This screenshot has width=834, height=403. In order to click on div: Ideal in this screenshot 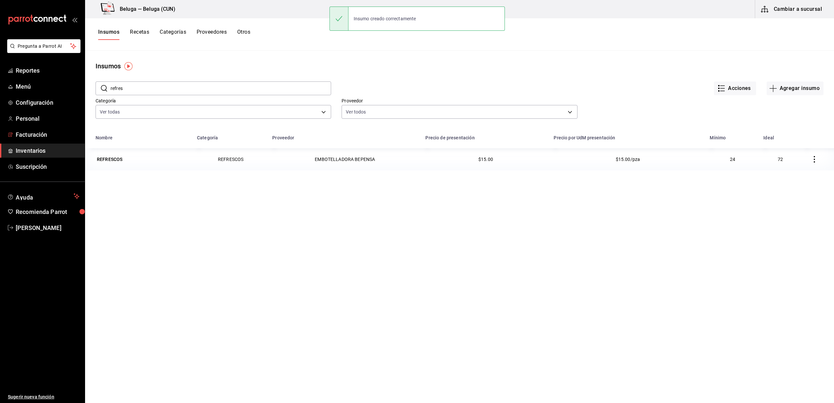, I will do `click(768, 138)`.